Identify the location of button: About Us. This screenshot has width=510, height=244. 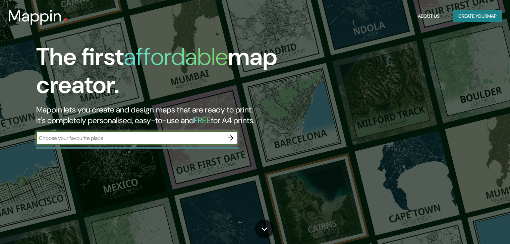
(428, 16).